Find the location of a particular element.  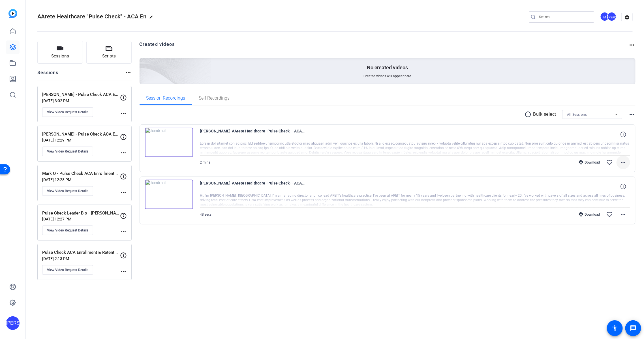

span: 2 mins is located at coordinates (205, 163).